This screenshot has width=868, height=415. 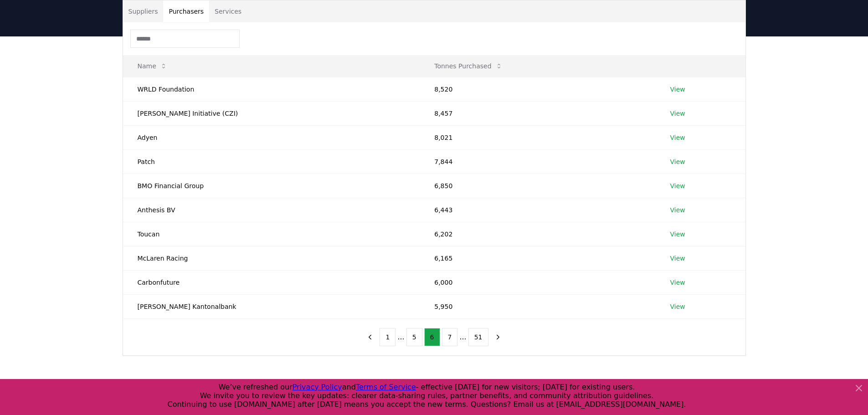 What do you see at coordinates (450, 338) in the screenshot?
I see `button: 7` at bounding box center [450, 338].